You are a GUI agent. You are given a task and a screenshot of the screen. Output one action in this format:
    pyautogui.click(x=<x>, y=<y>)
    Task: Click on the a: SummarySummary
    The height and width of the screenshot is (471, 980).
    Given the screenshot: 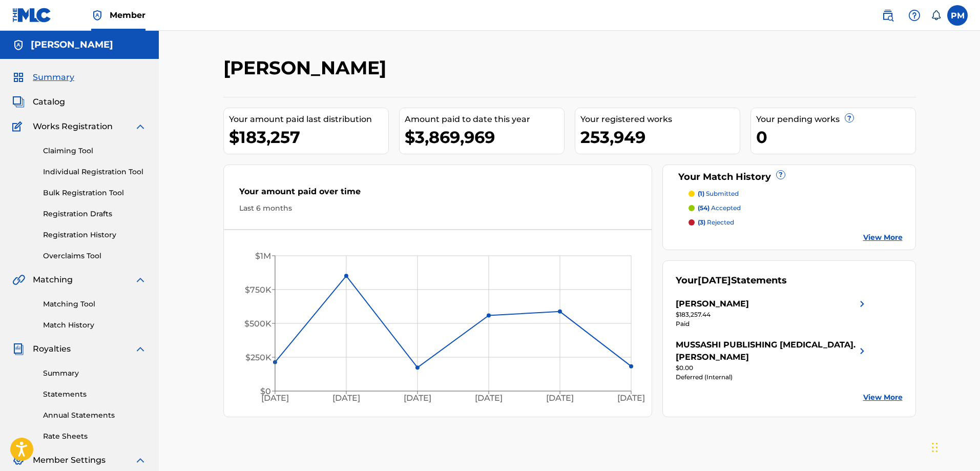 What is the action you would take?
    pyautogui.click(x=43, y=77)
    